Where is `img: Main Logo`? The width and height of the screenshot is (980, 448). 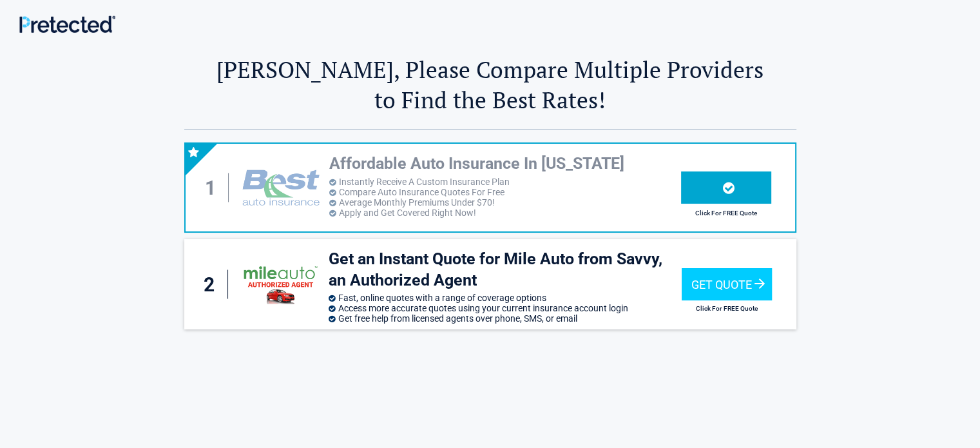 img: Main Logo is located at coordinates (67, 24).